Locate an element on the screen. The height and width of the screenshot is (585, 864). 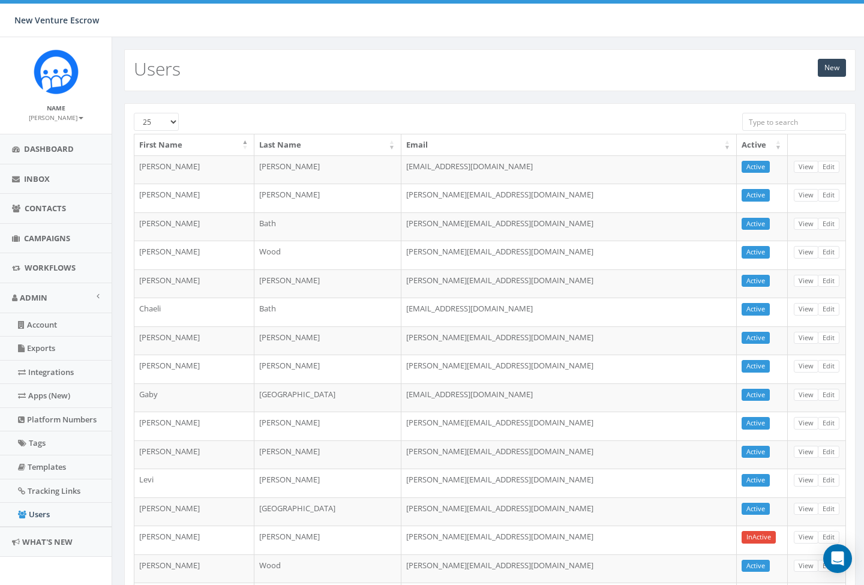
small: Name is located at coordinates (56, 108).